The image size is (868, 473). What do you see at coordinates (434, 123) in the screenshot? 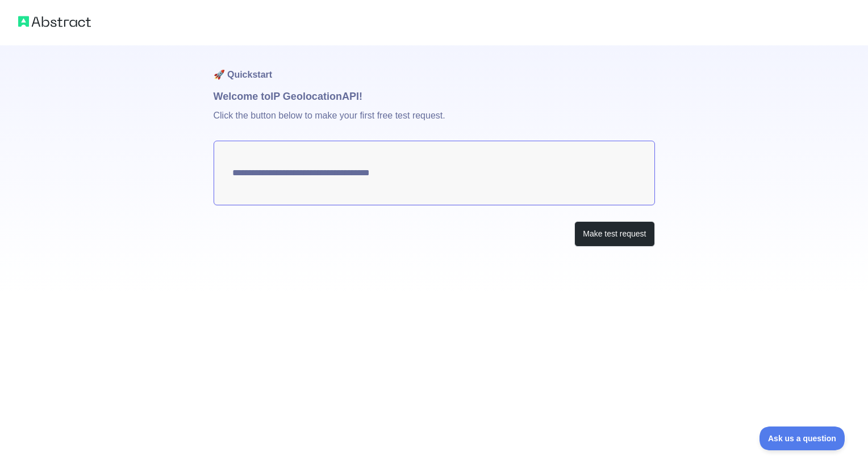
I see `p: Click the button below to make your first free test request.` at bounding box center [434, 123].